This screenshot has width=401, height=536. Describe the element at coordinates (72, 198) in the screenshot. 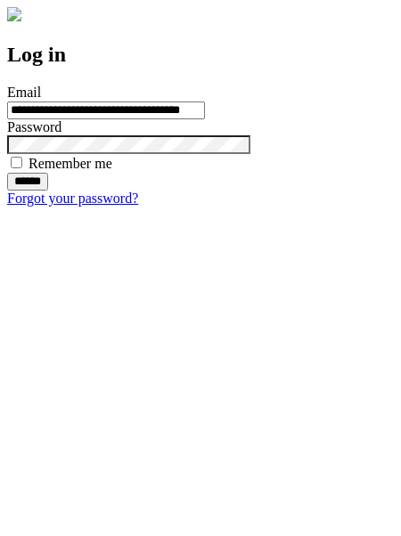

I see `a: Forgot your password?` at that location.